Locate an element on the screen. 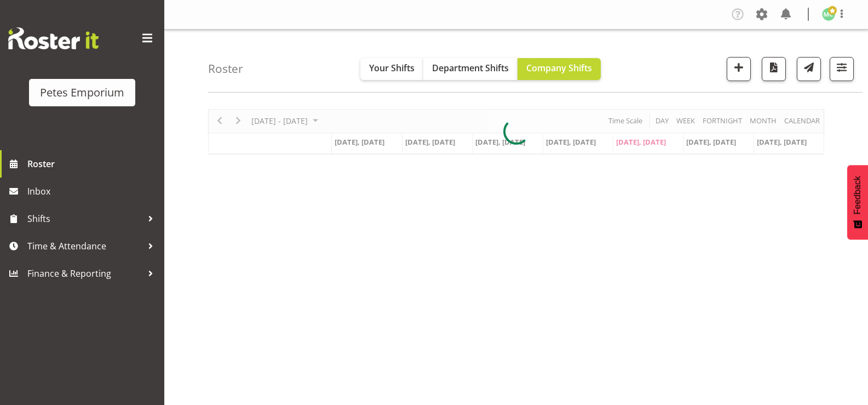 This screenshot has width=868, height=405. span: Shifts is located at coordinates (85, 219).